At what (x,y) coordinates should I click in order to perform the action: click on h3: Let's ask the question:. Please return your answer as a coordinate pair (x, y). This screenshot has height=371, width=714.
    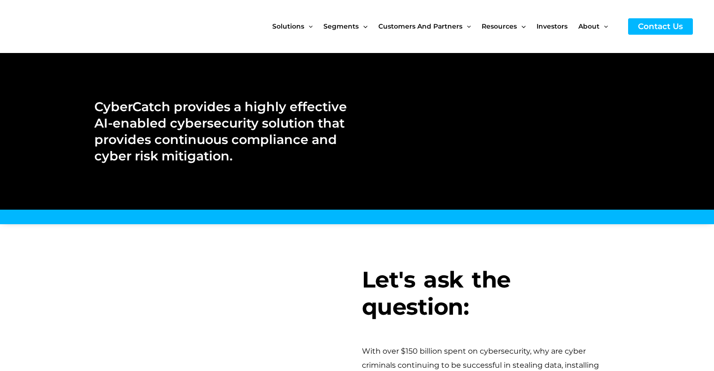
    Looking at the image, I should click on (491, 293).